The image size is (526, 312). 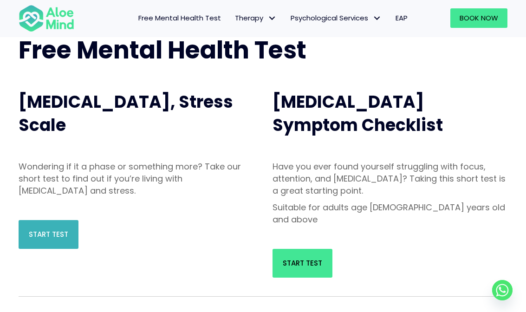 I want to click on a: Book Now, so click(x=478, y=18).